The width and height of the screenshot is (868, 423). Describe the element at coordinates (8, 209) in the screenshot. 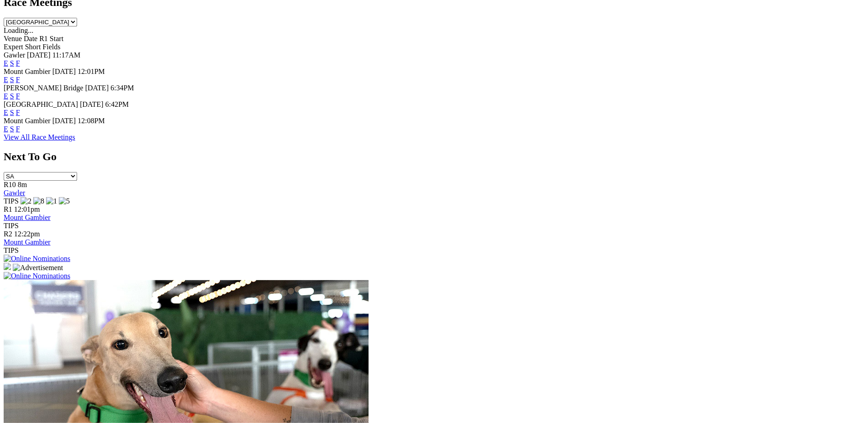

I see `span: R1` at that location.